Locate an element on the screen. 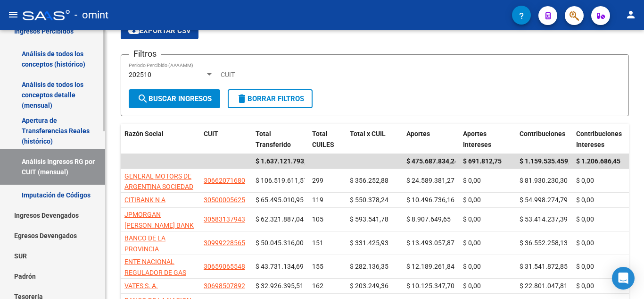  span: 30999228565 is located at coordinates (224, 243).